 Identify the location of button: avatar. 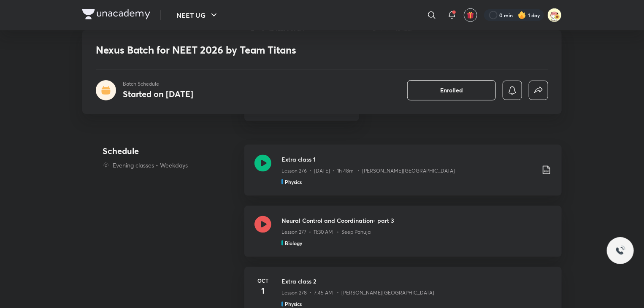
(471, 15).